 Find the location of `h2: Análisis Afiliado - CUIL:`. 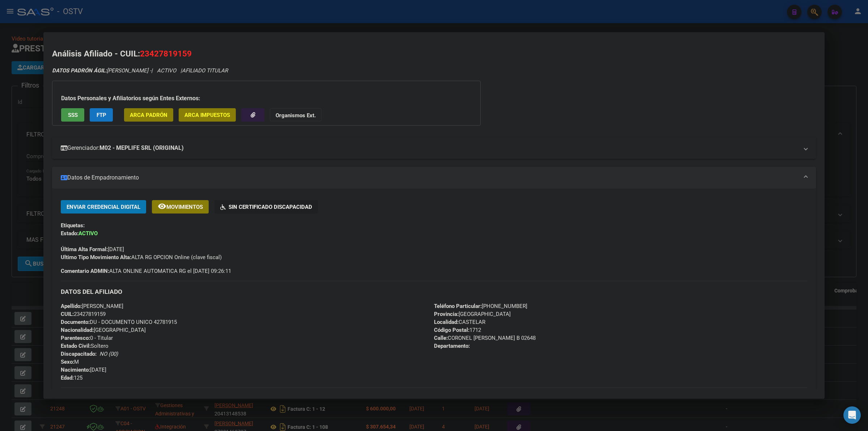

h2: Análisis Afiliado - CUIL: is located at coordinates (434, 54).